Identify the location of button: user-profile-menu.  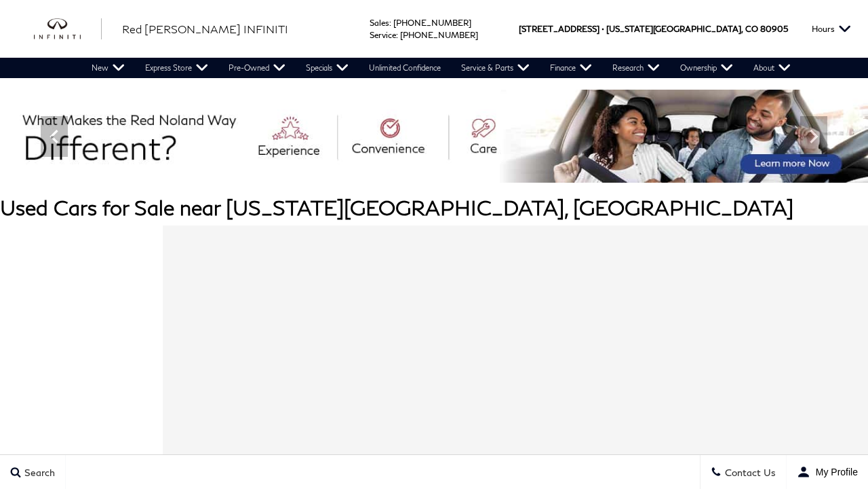
(828, 472).